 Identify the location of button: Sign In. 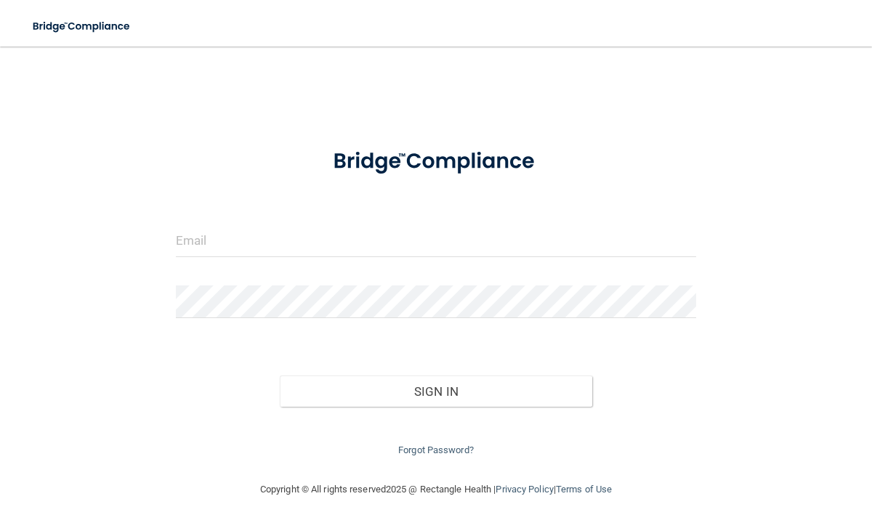
(436, 392).